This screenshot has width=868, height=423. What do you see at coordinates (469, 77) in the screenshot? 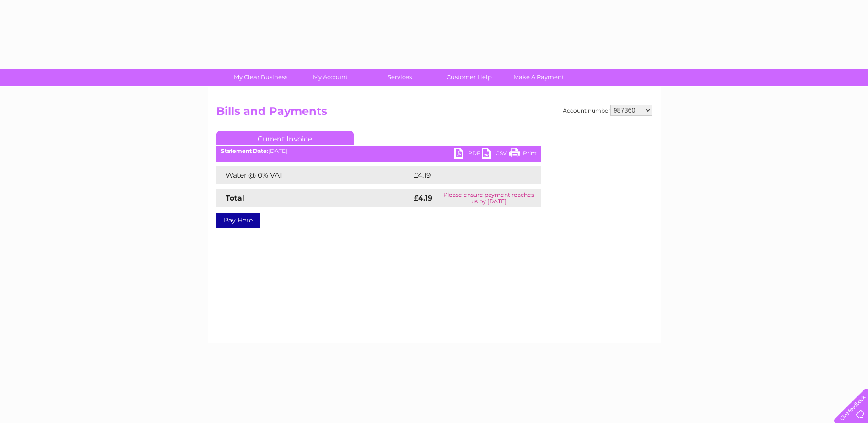
I see `a: Customer Help` at bounding box center [469, 77].